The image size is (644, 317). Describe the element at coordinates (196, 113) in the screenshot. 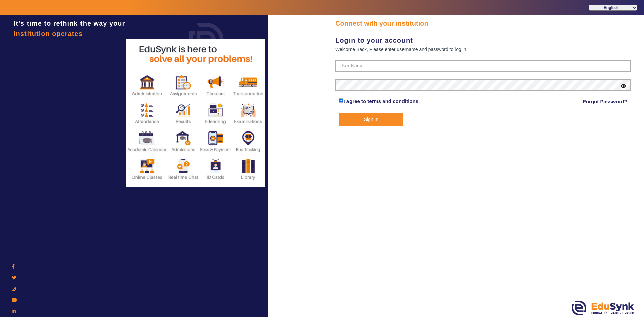

I see `img: login2.png` at that location.